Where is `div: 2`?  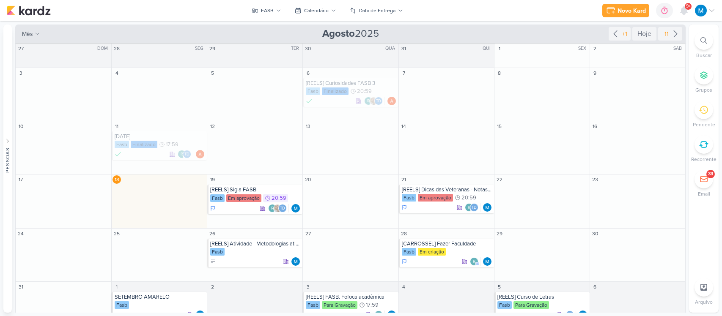
div: 2 is located at coordinates (212, 287).